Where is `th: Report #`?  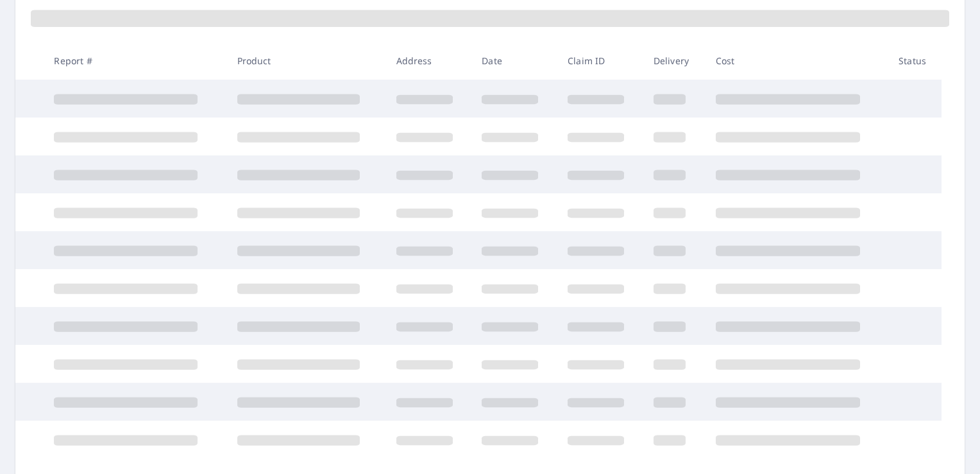
th: Report # is located at coordinates (135, 60).